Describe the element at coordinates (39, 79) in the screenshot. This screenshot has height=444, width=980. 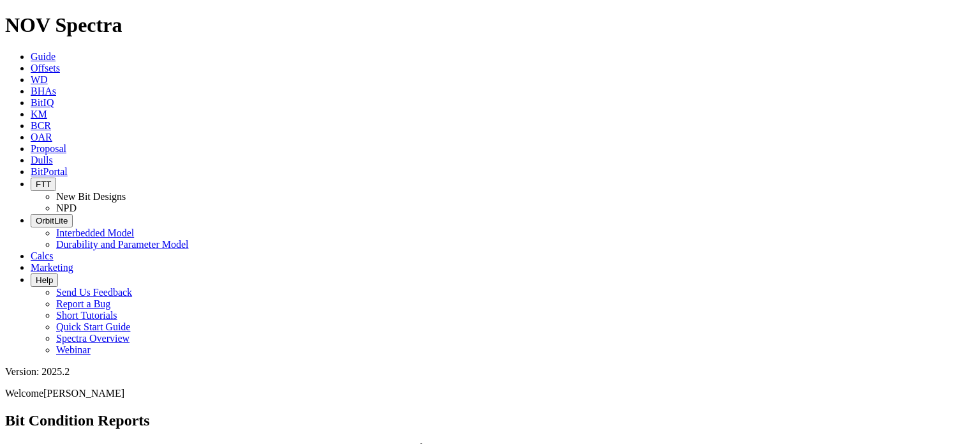
I see `a: WD` at that location.